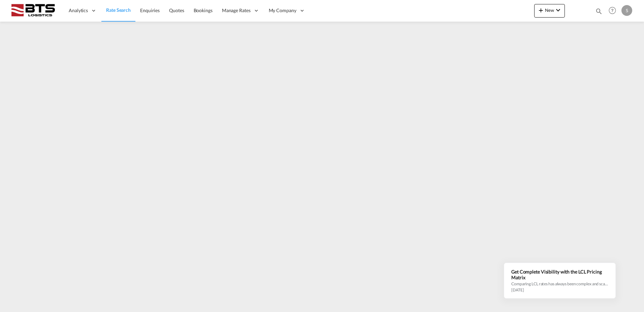 This screenshot has height=312, width=644. What do you see at coordinates (550, 10) in the screenshot?
I see `span: New` at bounding box center [550, 10].